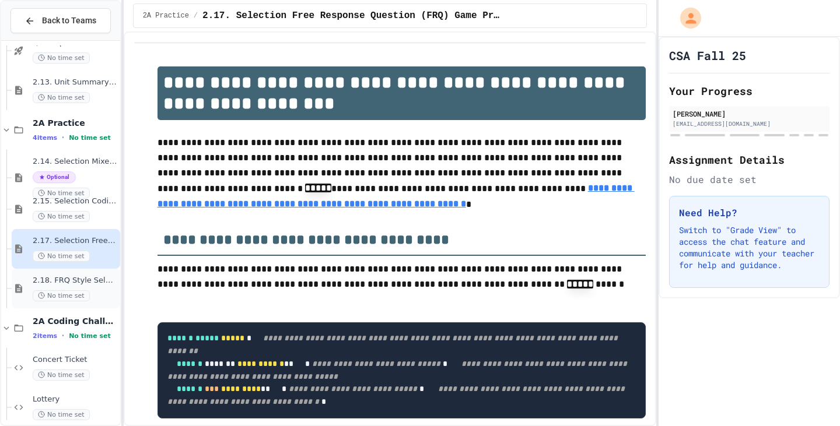 This screenshot has width=840, height=426. I want to click on h1: CSA Fall 25, so click(708, 55).